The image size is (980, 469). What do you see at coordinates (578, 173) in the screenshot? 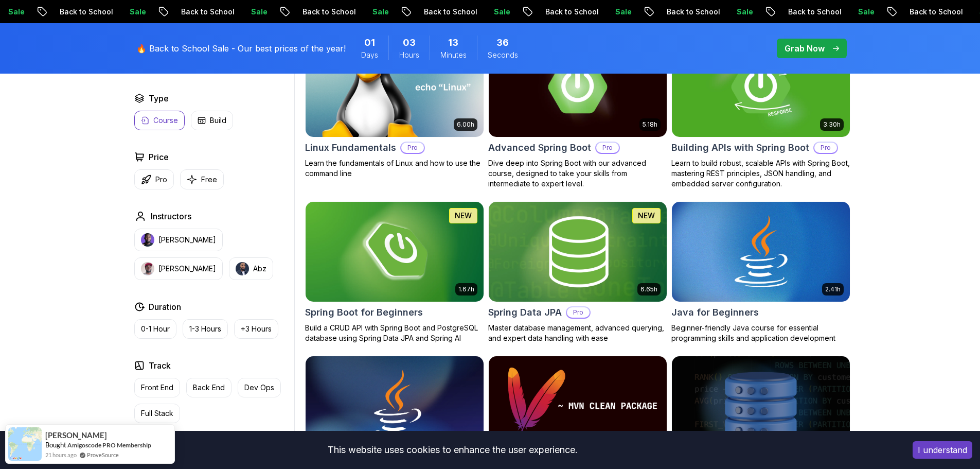
I see `p: Dive deep into Spring Boot with our advanced course, designed to take your skills from intermedia...` at bounding box center [578, 173].